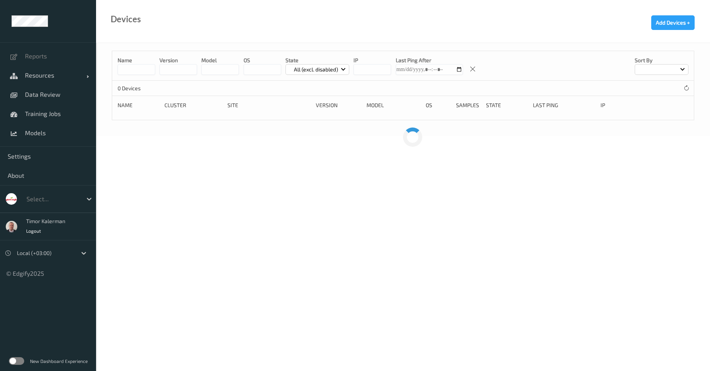  I want to click on div: ip, so click(625, 105).